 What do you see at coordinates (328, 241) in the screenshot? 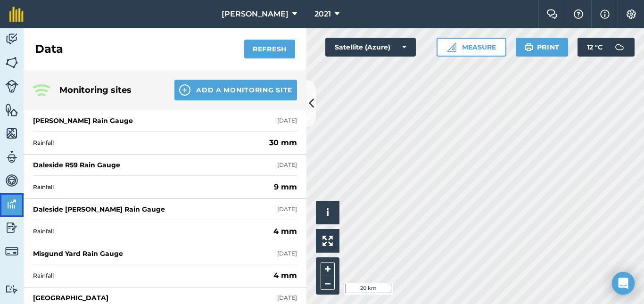
I see `img: Four arrows, one pointing top left, one top right, one bottom right and the last bottom left` at bounding box center [328, 241].